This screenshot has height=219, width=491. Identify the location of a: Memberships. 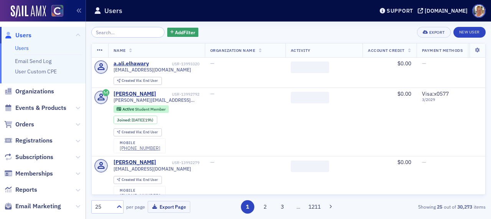
(28, 174).